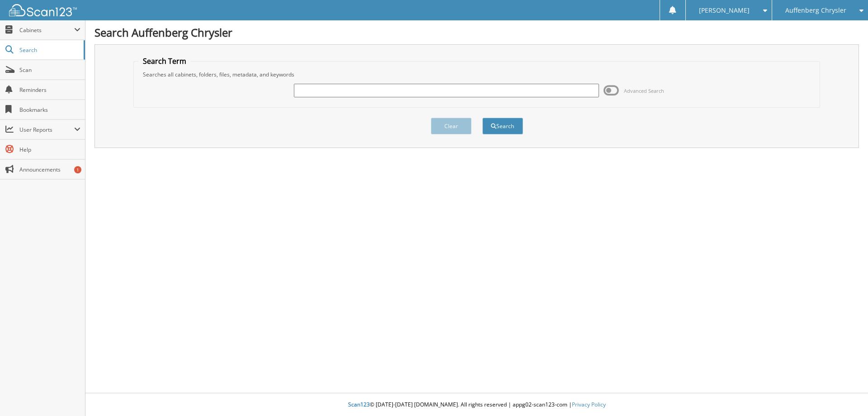 This screenshot has height=416, width=868. What do you see at coordinates (477, 74) in the screenshot?
I see `div: Searches all cabinets, folders, files, metadata, and keywords` at bounding box center [477, 74].